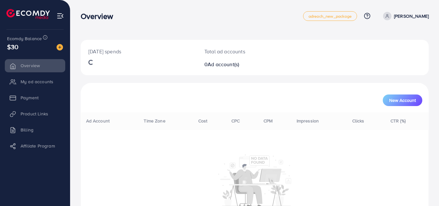  What do you see at coordinates (24, 39) in the screenshot?
I see `span: Ecomdy Balance` at bounding box center [24, 39].